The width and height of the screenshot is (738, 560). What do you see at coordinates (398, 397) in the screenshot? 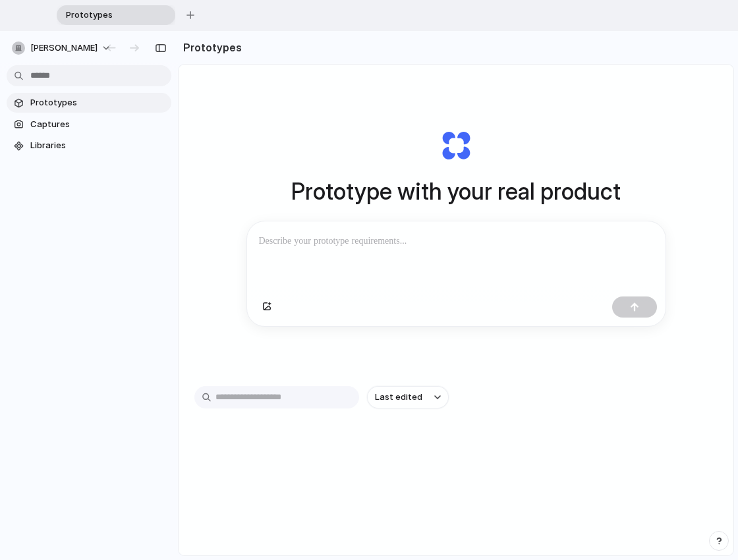
I see `span: Last edited` at bounding box center [398, 397].